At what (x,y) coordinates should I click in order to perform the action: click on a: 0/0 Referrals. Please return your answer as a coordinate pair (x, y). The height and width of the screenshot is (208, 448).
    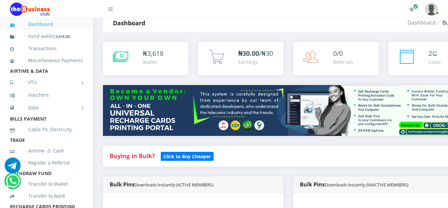
    Looking at the image, I should click on (335, 58).